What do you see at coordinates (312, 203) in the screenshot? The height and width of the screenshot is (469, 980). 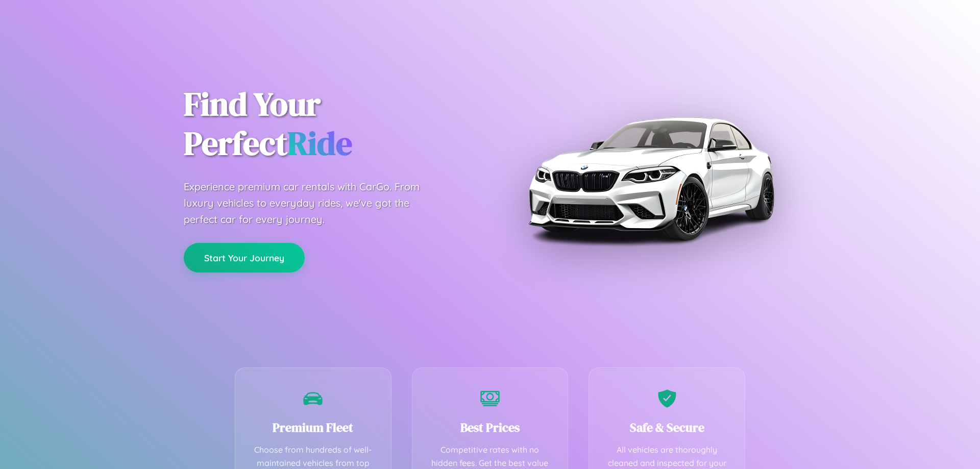 I see `p: Experience premium car rentals with CarGo. From luxury vehicles to everyday rides, we've got the ...` at bounding box center [312, 203].